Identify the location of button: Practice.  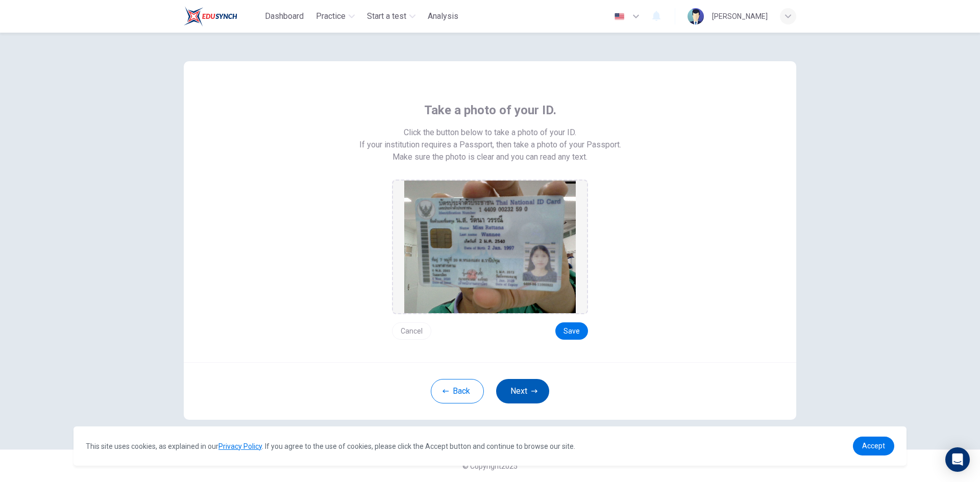
(336, 16).